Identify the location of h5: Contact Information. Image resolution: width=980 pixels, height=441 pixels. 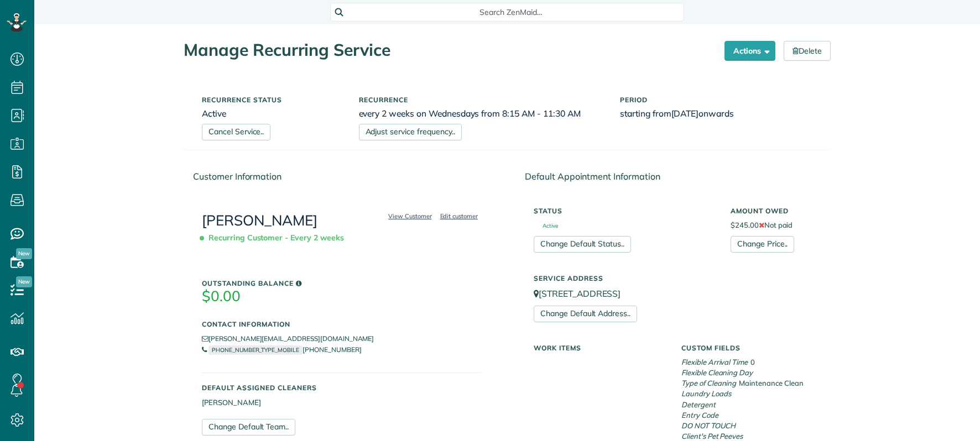
(341, 324).